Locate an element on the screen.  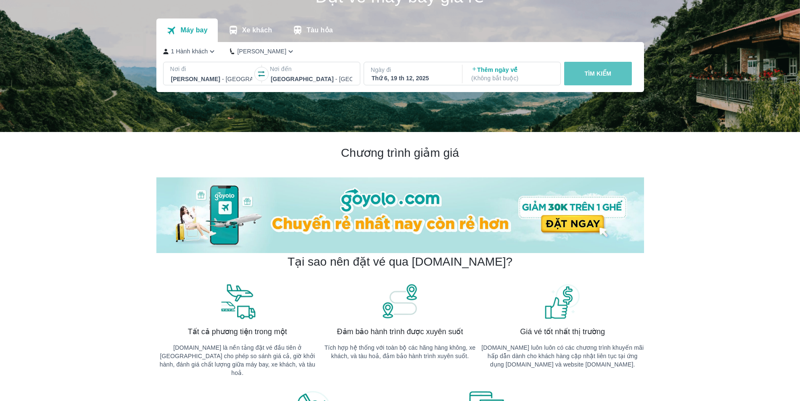
button: TÌM KIẾM is located at coordinates (598, 74).